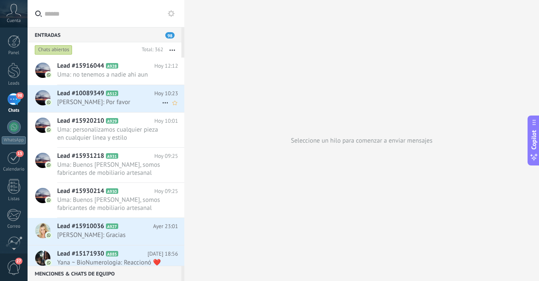 The image size is (539, 281). I want to click on div: Correo, so click(14, 227).